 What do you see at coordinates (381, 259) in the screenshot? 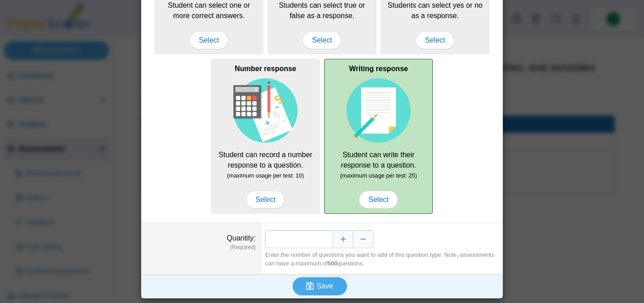
I see `div: Enter the number of questions you want to add of this question type. Note, assessments can have a...` at bounding box center [381, 259].